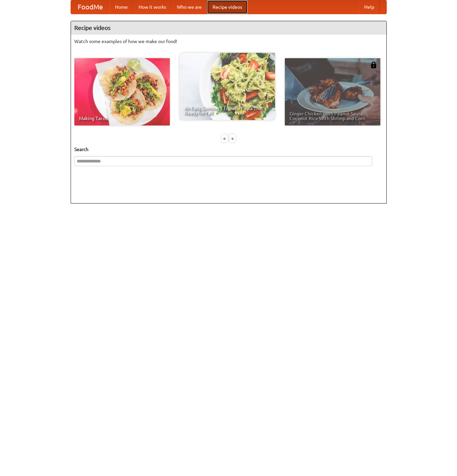 This screenshot has height=476, width=457. I want to click on a: Home, so click(122, 7).